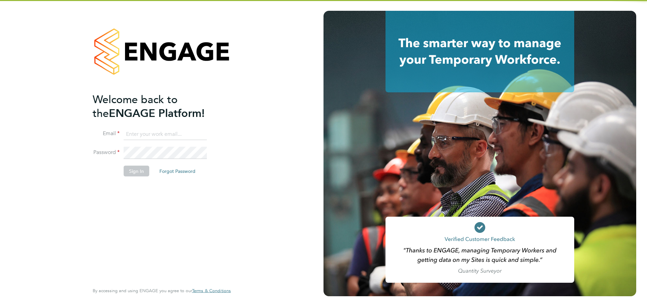 The height and width of the screenshot is (307, 647). What do you see at coordinates (211, 291) in the screenshot?
I see `a: Terms & Conditions` at bounding box center [211, 291].